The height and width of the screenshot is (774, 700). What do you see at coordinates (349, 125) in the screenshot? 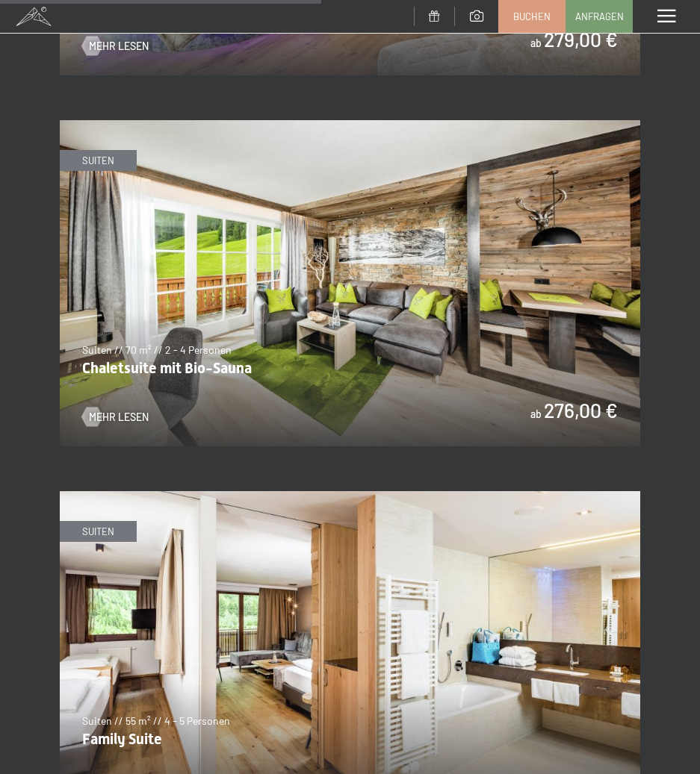
I see `a: Chaletsuite mit Bio-Sauna` at bounding box center [349, 125].